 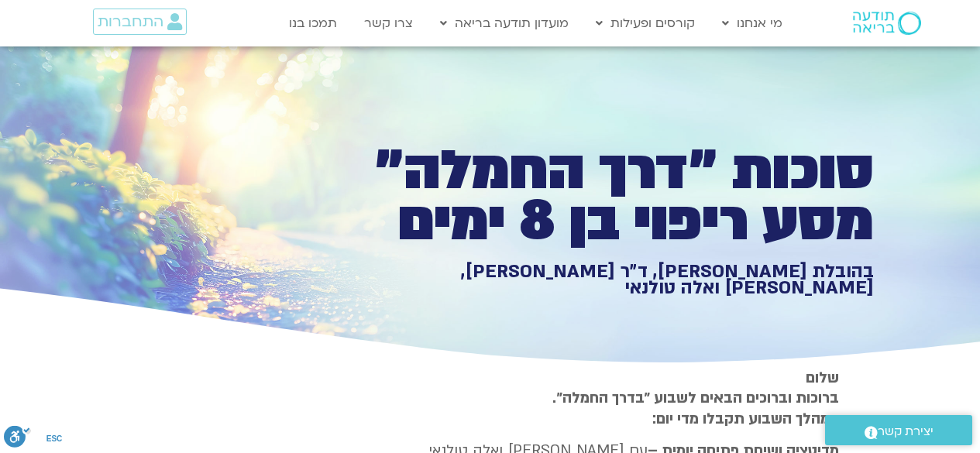 I want to click on a: מועדון תודעה בריאה, so click(x=504, y=23).